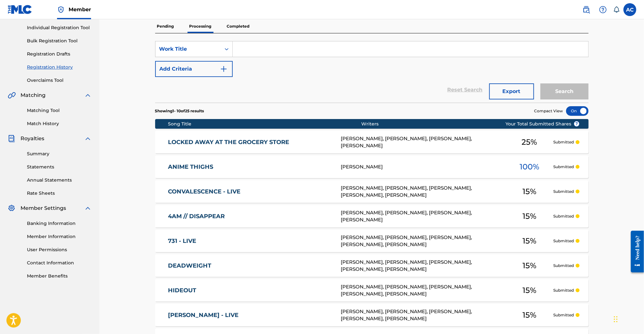 Image resolution: width=644 pixels, height=334 pixels. Describe the element at coordinates (12, 208) in the screenshot. I see `img: Member Settings` at that location.